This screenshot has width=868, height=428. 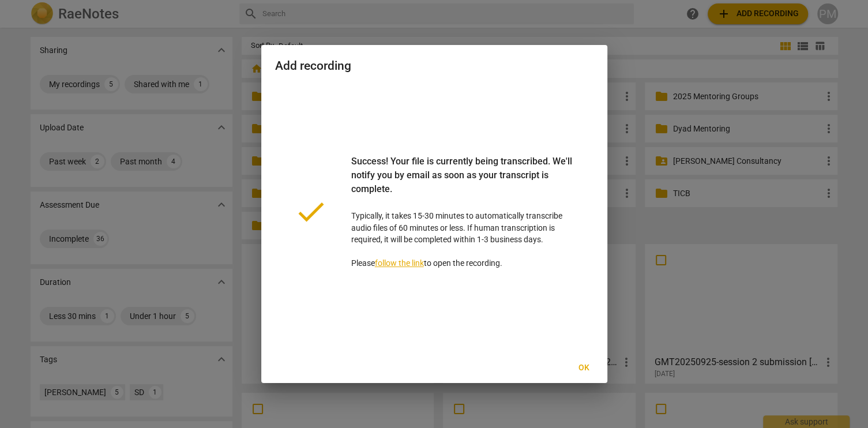 What do you see at coordinates (584, 368) in the screenshot?
I see `button: Ok` at bounding box center [584, 368].